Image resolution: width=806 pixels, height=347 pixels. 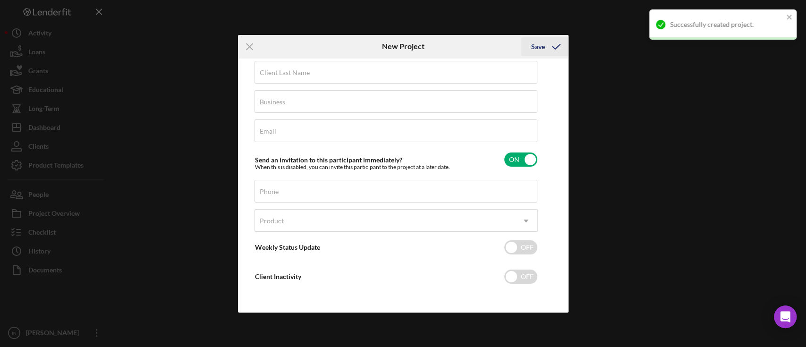 I want to click on button: Save, so click(x=544, y=47).